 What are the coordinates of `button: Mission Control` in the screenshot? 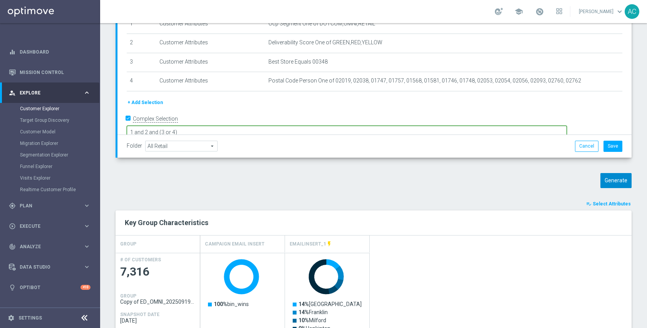 It's located at (50, 72).